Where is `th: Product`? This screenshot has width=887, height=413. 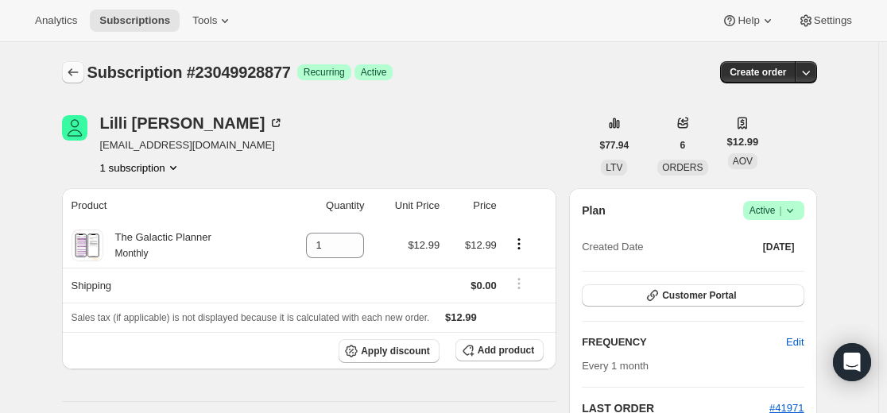
th: Product is located at coordinates (168, 206).